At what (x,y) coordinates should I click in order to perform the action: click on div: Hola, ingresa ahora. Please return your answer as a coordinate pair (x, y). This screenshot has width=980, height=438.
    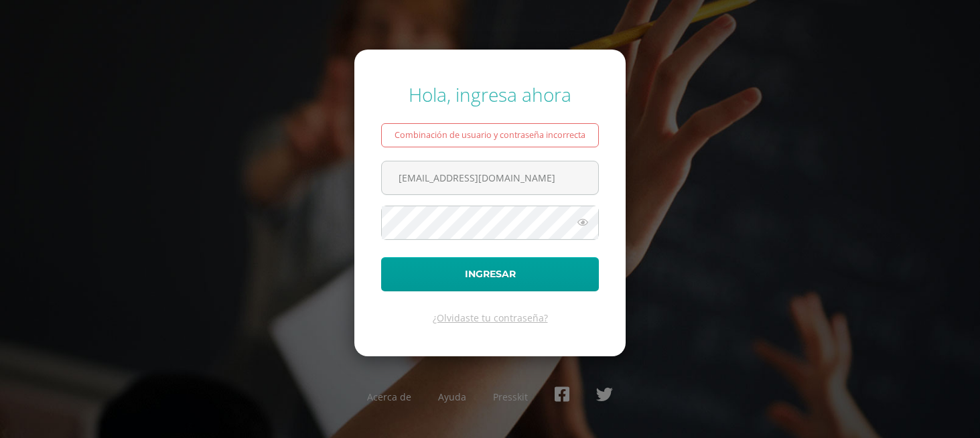
    Looking at the image, I should click on (490, 94).